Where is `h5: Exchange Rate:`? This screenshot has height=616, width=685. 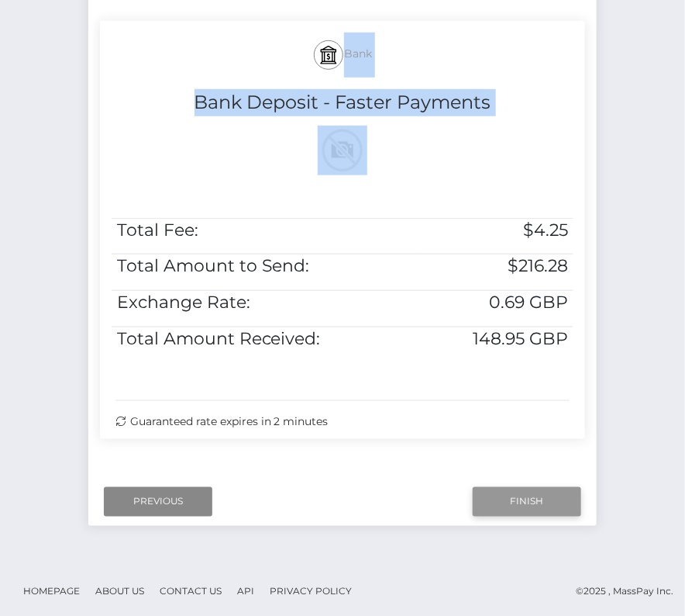 h5: Exchange Rate: is located at coordinates (266, 302).